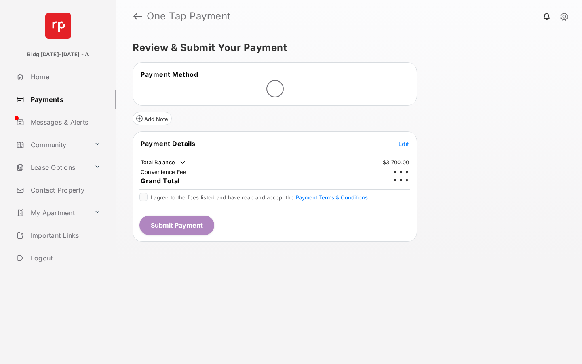 The height and width of the screenshot is (364, 582). Describe the element at coordinates (65, 77) in the screenshot. I see `a: Home` at that location.